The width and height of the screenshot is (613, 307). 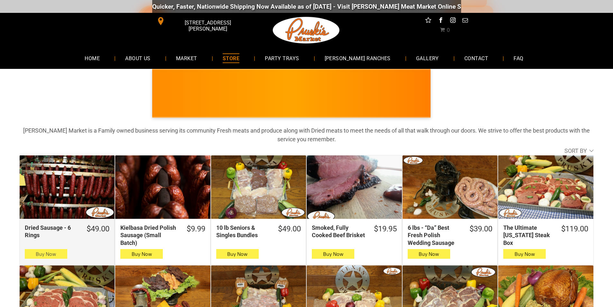 I want to click on div: 10 lb Seniors & Singles Bundles, so click(x=243, y=231).